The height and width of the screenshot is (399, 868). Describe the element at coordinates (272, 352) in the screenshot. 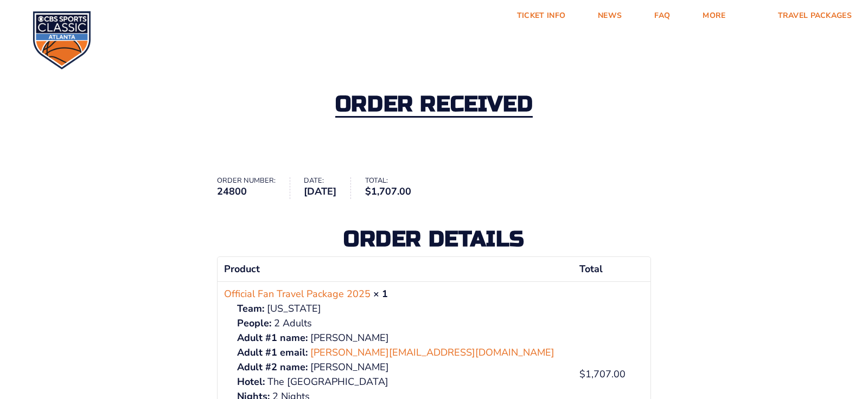

I see `strong: Adult #1 email:` at that location.